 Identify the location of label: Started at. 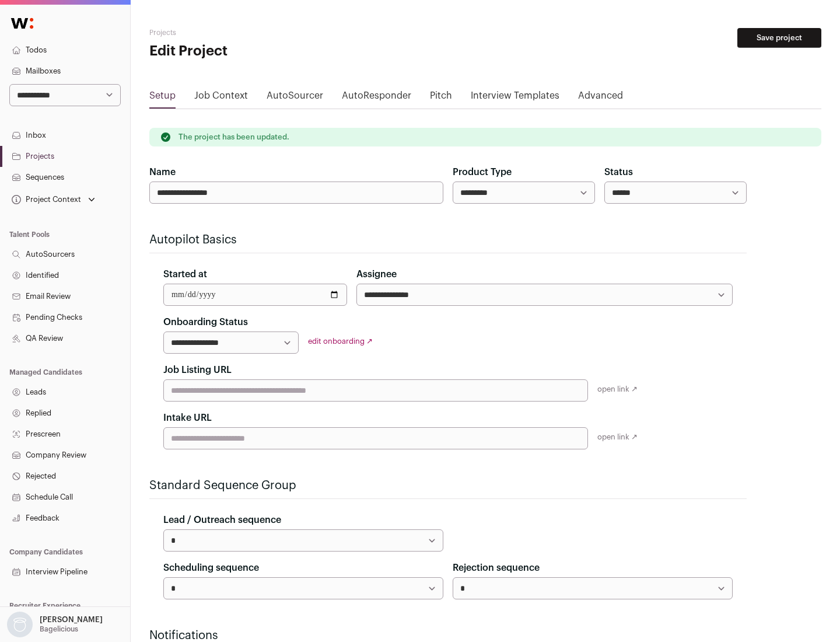
(185, 274).